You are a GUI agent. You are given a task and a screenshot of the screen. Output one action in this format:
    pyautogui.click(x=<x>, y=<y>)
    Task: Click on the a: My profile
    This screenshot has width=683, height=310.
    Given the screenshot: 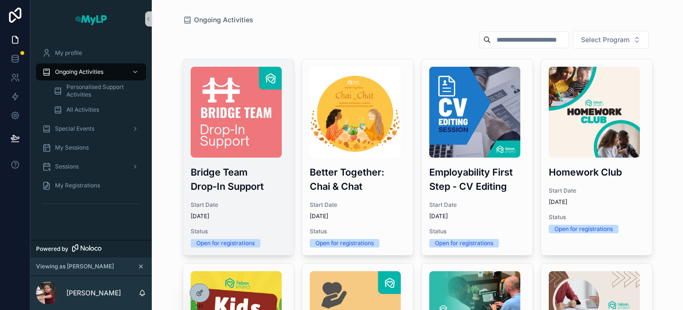 What is the action you would take?
    pyautogui.click(x=91, y=53)
    